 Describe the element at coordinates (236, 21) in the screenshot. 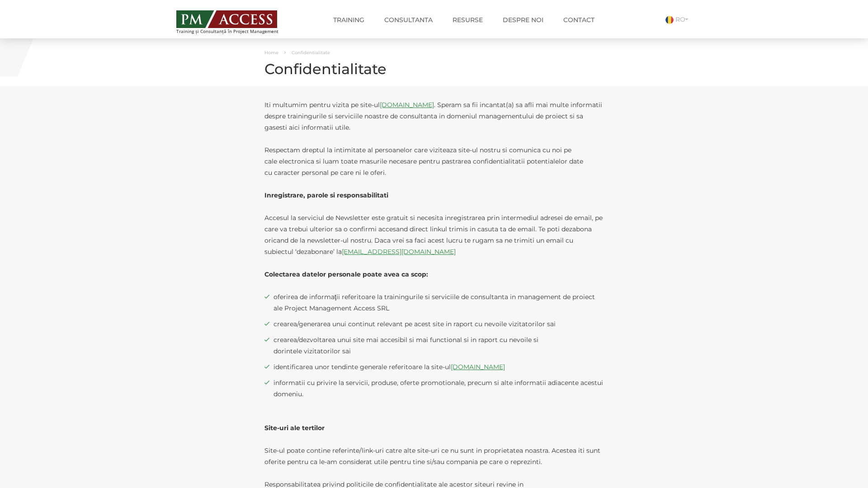

I see `a: Training și Consultanță în Project Management` at that location.